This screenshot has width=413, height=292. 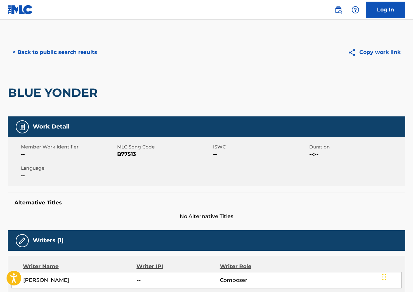 I want to click on span: MLC Song Code, so click(x=164, y=147).